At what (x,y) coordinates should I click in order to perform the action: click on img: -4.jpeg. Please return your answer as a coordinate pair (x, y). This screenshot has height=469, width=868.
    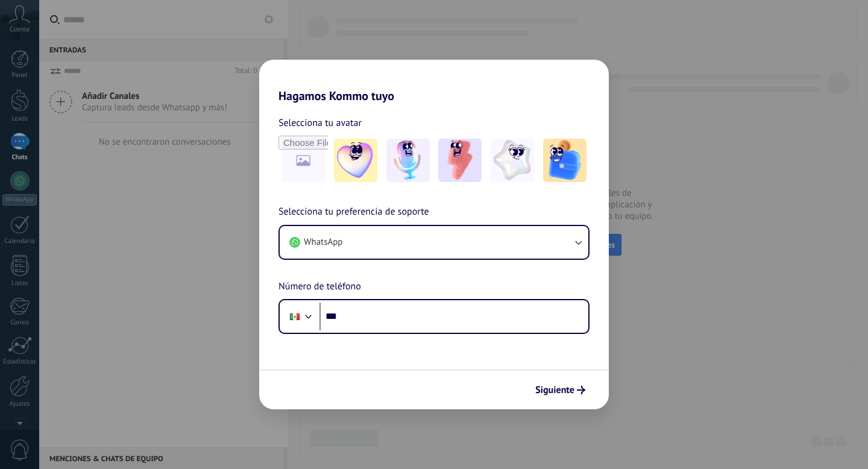
    Looking at the image, I should click on (513, 161).